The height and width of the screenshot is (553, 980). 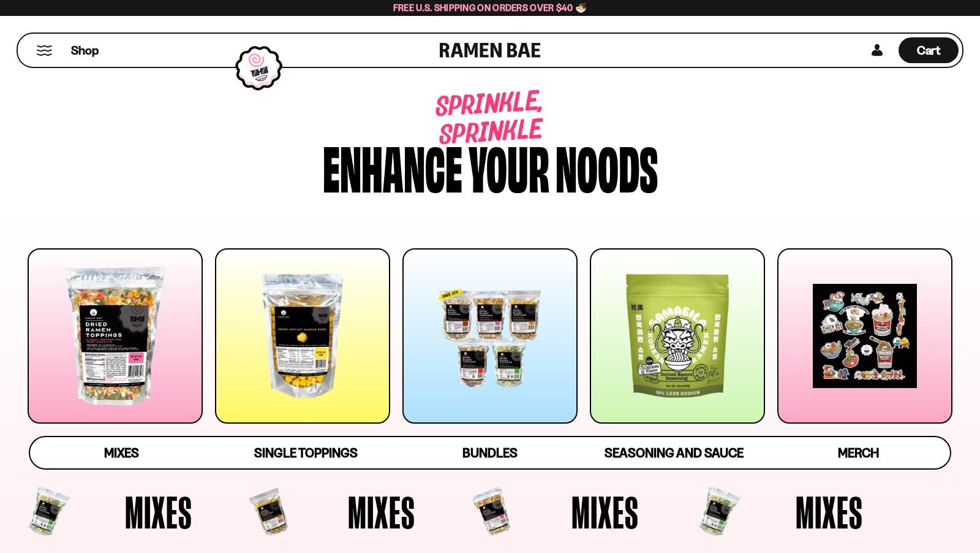 What do you see at coordinates (393, 165) in the screenshot?
I see `div: Enhance` at bounding box center [393, 165].